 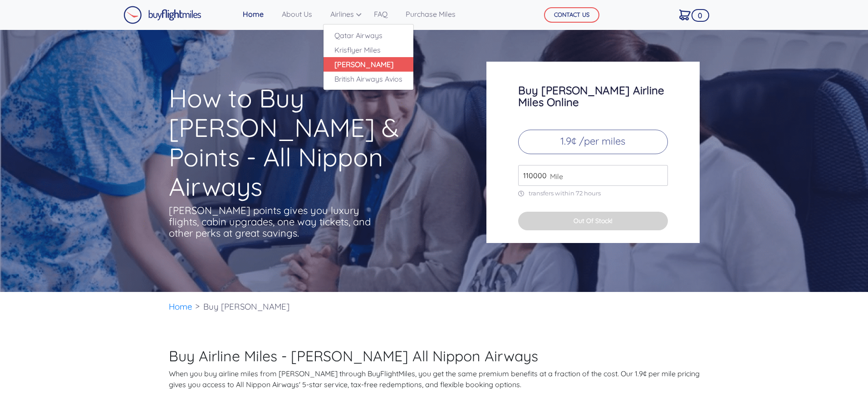 What do you see at coordinates (381, 14) in the screenshot?
I see `a: FAQ` at bounding box center [381, 14].